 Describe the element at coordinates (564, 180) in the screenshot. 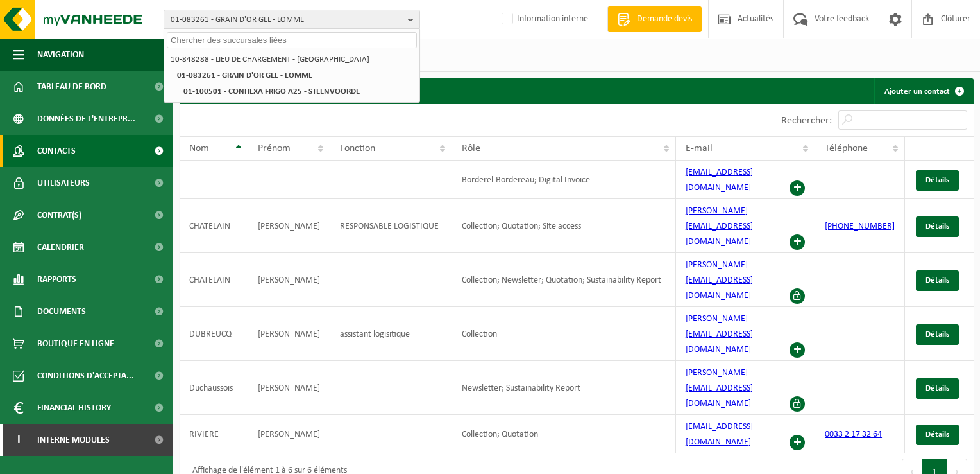

I see `td: Borderel-Bordereau; Digital Invoice` at that location.